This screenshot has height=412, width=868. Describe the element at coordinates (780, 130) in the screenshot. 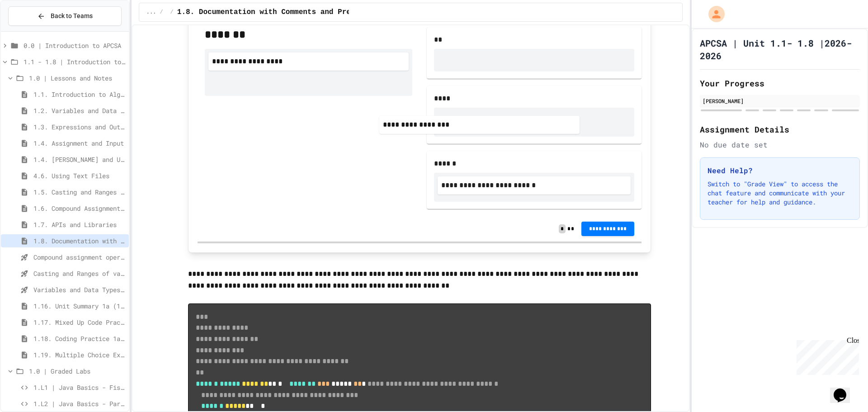

I see `h2: Assignment Details` at that location.